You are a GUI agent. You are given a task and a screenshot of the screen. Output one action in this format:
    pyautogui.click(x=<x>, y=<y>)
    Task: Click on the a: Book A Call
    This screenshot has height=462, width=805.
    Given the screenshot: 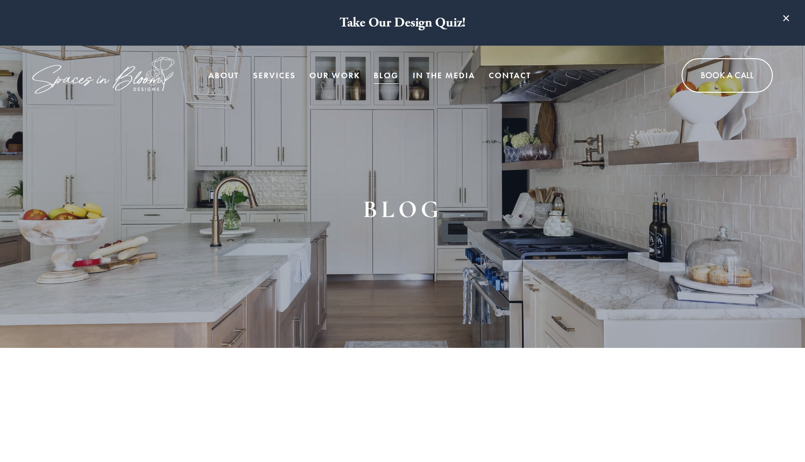 What is the action you would take?
    pyautogui.click(x=727, y=75)
    